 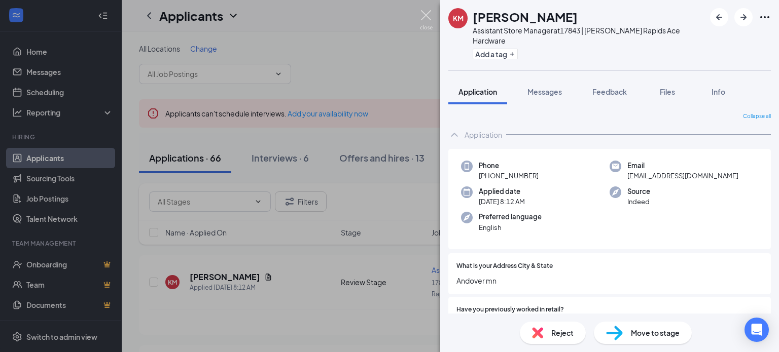 I want to click on span: Source, so click(x=638, y=192).